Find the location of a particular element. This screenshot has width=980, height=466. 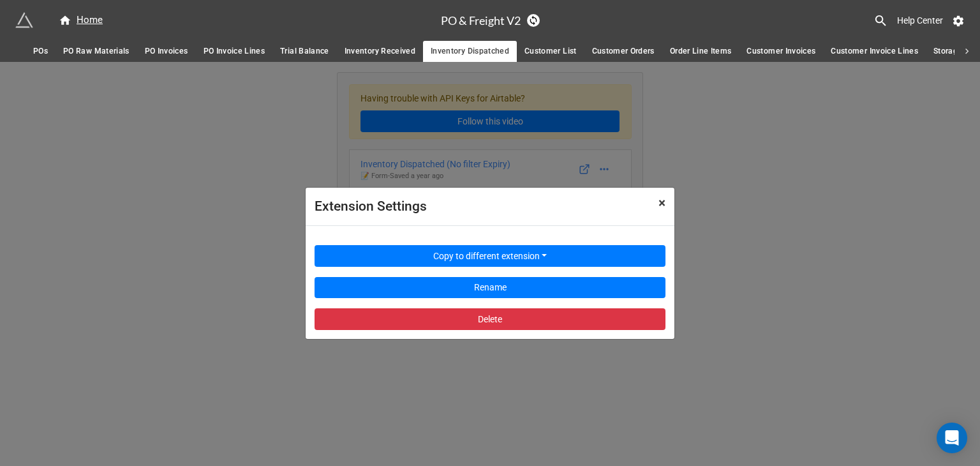

span: Inventory Received is located at coordinates (380, 51).